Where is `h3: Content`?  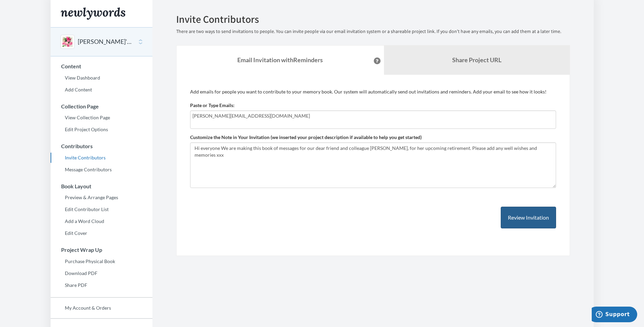 h3: Content is located at coordinates (101, 66).